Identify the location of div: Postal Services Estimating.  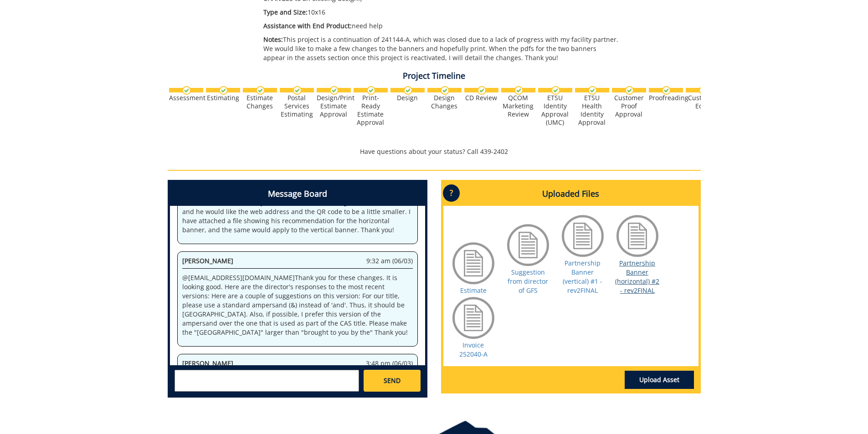
(297, 106).